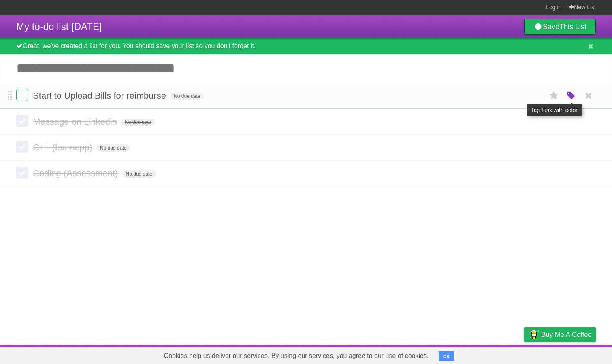  Describe the element at coordinates (64, 147) in the screenshot. I see `span: C++ (learncpp)` at that location.